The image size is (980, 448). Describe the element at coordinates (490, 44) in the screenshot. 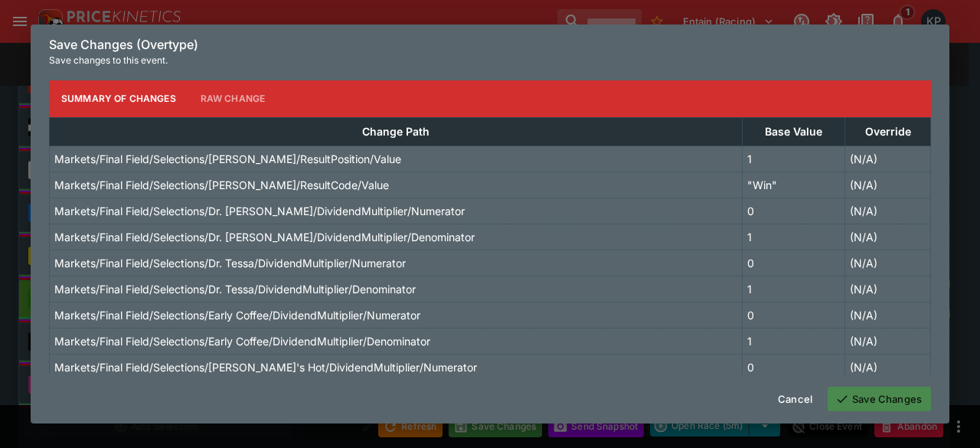

I see `h6: Save Changes (Overtype)` at that location.